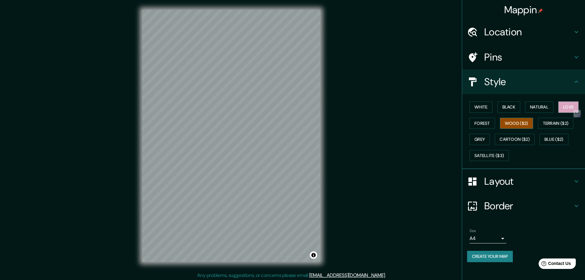 The height and width of the screenshot is (280, 585). I want to click on button: Cartoon ($2), so click(514, 139).